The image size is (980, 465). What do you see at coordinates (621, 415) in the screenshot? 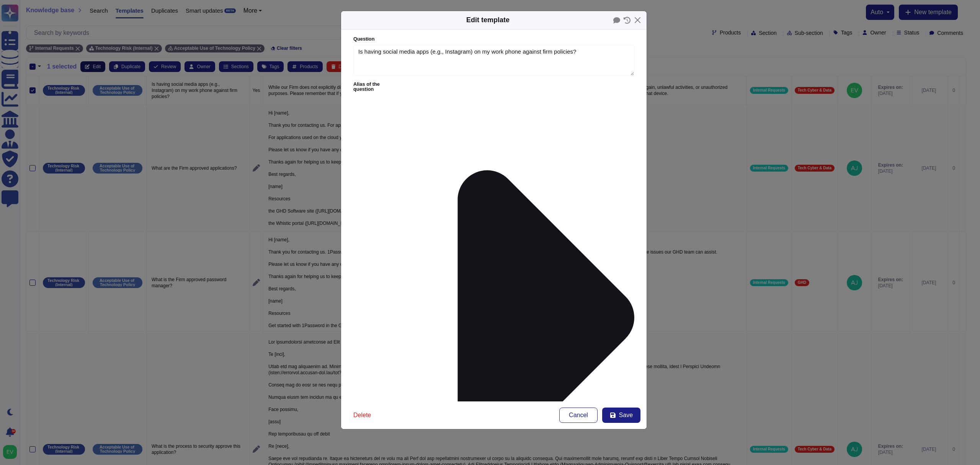
I see `button: Save` at bounding box center [621, 415].